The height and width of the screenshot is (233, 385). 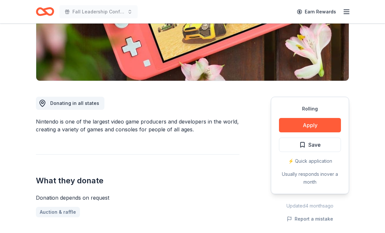 What do you see at coordinates (310, 219) in the screenshot?
I see `button: Report a mistake` at bounding box center [310, 219].